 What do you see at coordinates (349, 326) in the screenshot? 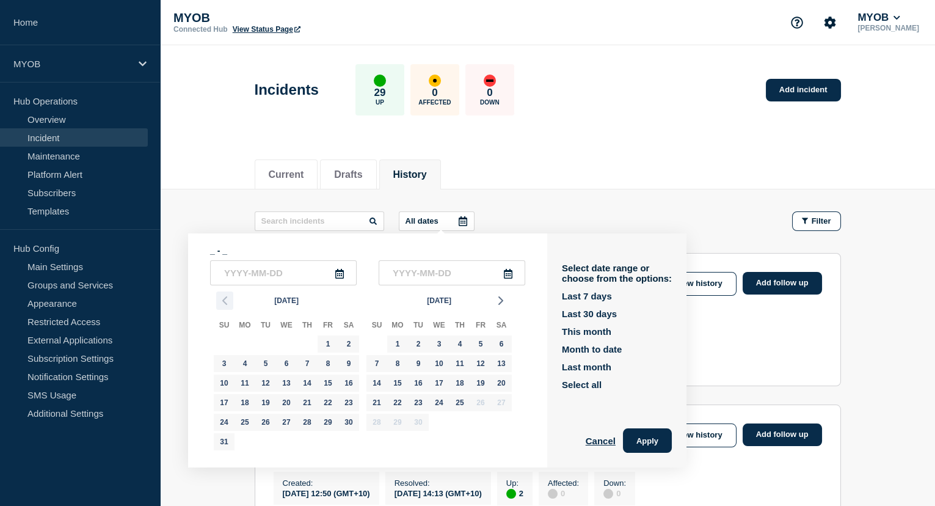
I see `div: Sa` at bounding box center [349, 326].